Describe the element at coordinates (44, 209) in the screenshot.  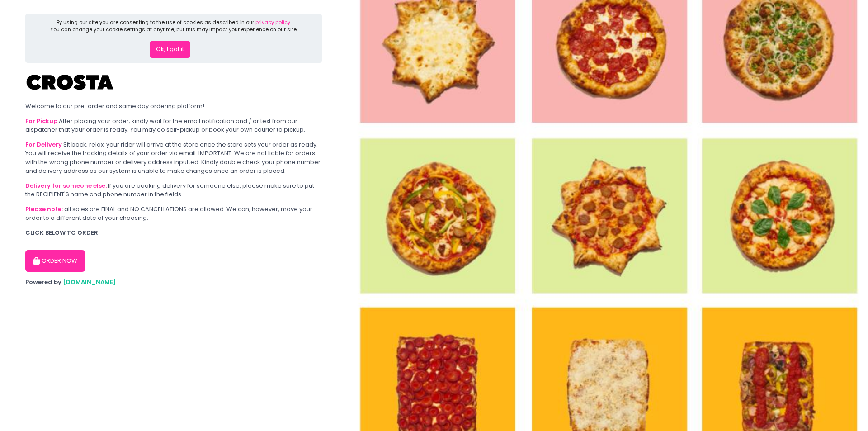
I see `b: Please note:` at that location.